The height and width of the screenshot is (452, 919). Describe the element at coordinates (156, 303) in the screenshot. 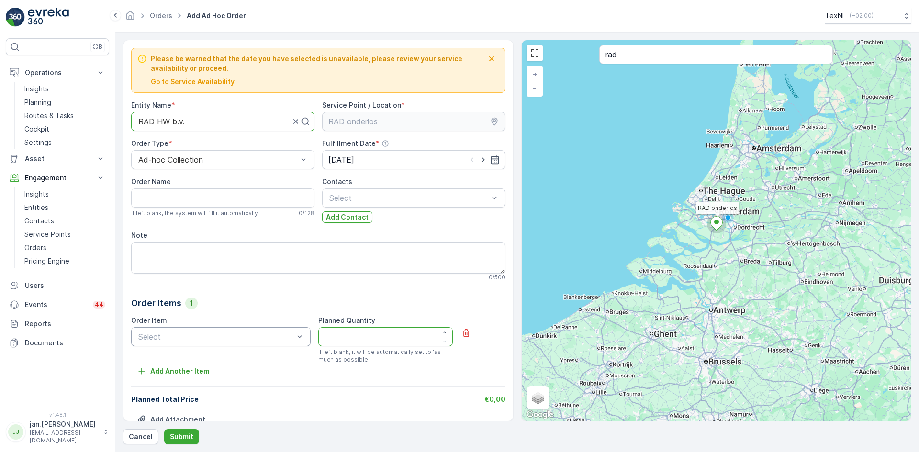

I see `p: Order Items` at that location.